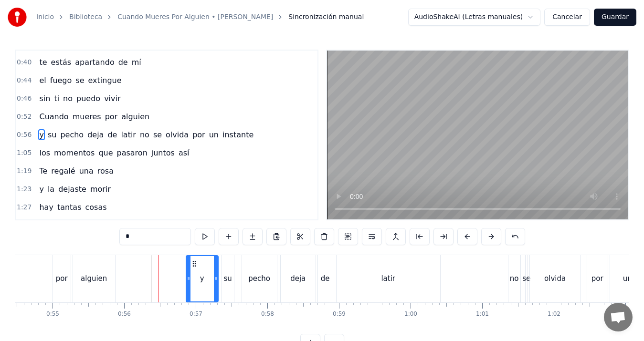  I want to click on div: de, so click(325, 279).